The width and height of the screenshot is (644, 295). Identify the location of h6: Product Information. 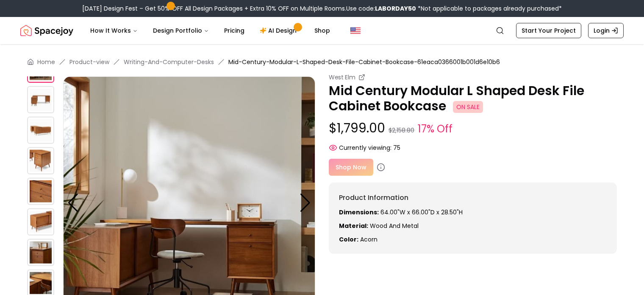
(473, 197).